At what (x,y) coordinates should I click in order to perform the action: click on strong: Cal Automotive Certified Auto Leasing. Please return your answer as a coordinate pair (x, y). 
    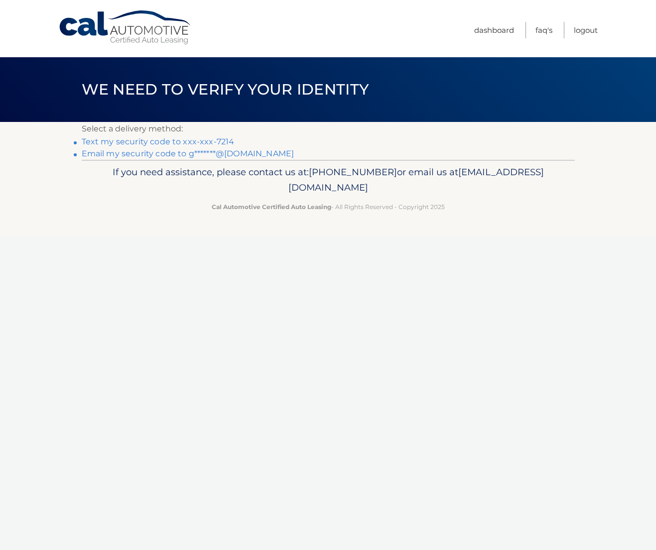
    Looking at the image, I should click on (271, 207).